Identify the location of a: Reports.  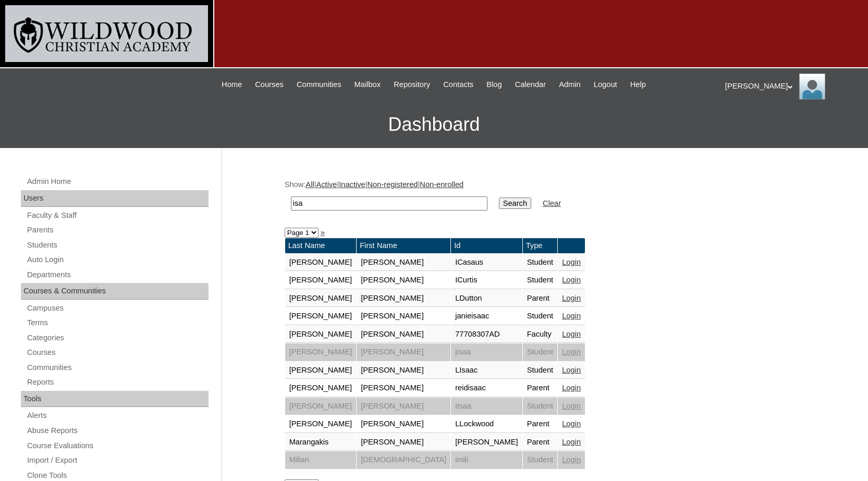
(117, 382).